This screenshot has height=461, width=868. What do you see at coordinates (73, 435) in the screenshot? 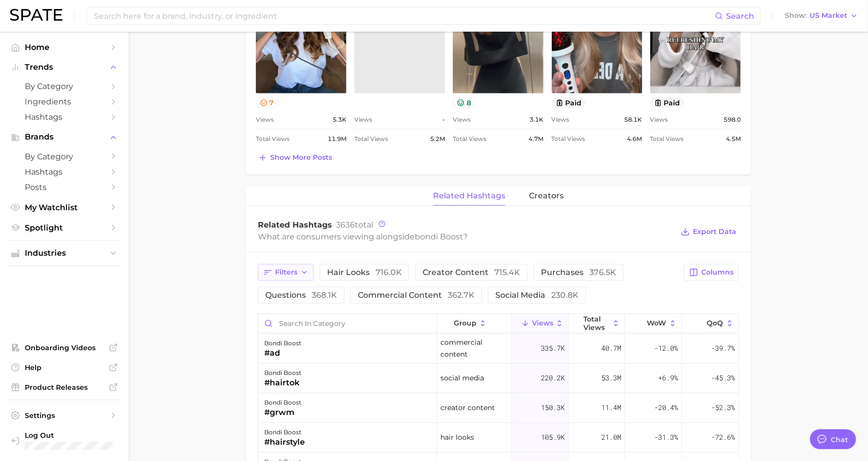
I see `span: Log Out` at bounding box center [73, 435].